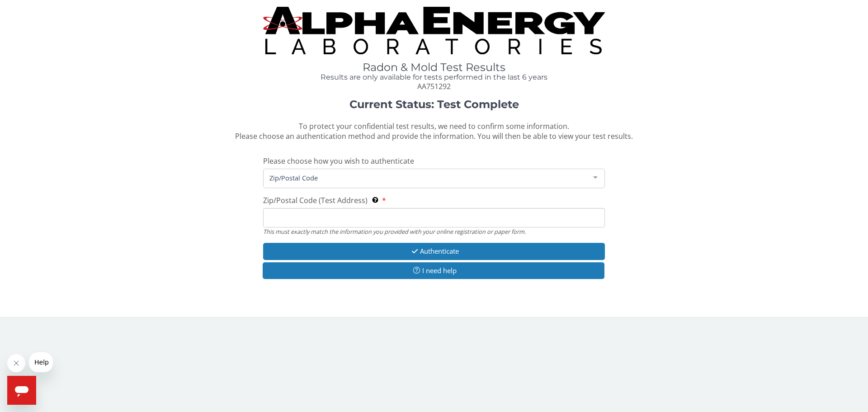  Describe the element at coordinates (426, 178) in the screenshot. I see `span: Zip/Postal Code` at that location.